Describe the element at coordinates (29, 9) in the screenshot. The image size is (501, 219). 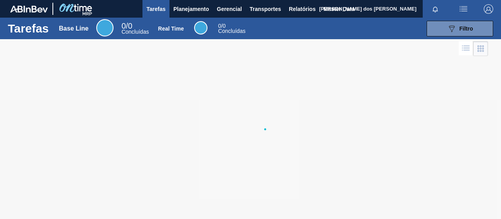
I see `img: TNhmsLtSVTkK8tSr43FrP2fwEKptu5GPRR3wAAAABJRU5ErkJggg==` at that location.